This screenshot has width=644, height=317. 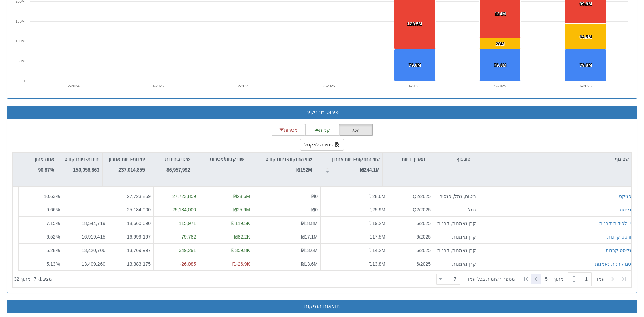 I want to click on tspan: 128.5M, so click(x=414, y=24).